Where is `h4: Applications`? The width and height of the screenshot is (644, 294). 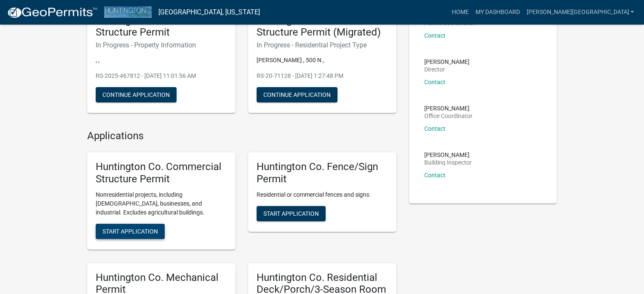 h4: Applications is located at coordinates (242, 136).